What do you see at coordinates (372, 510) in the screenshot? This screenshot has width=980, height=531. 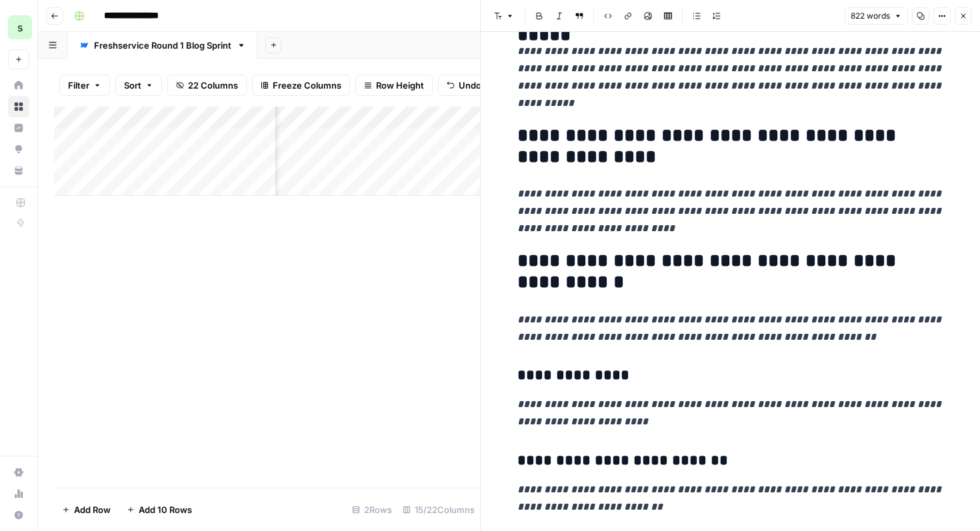 I see `div: 2 Rows` at bounding box center [372, 510].